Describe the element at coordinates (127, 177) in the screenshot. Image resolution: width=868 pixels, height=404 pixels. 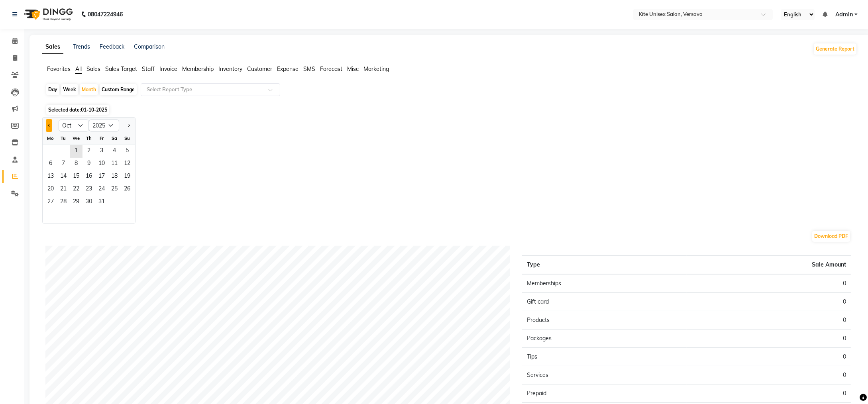
I see `div: Sunday, October 19, 2025` at that location.